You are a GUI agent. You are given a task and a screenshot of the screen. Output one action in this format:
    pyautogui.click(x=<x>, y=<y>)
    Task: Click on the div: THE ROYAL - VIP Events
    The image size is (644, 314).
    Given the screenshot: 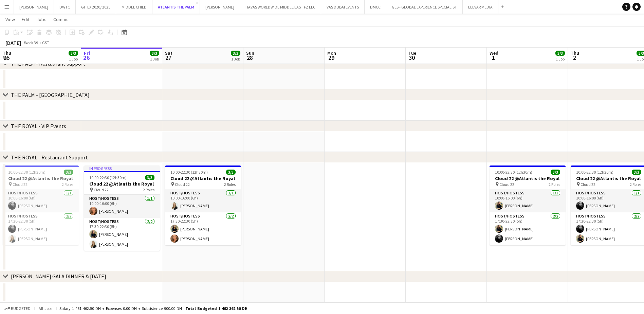 What is the action you would take?
    pyautogui.click(x=39, y=126)
    